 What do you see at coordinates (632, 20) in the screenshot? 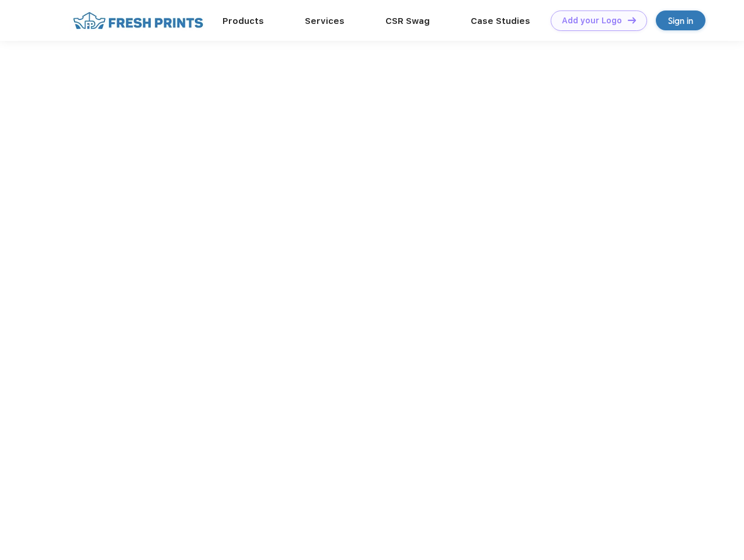
I see `img: DT` at bounding box center [632, 20].